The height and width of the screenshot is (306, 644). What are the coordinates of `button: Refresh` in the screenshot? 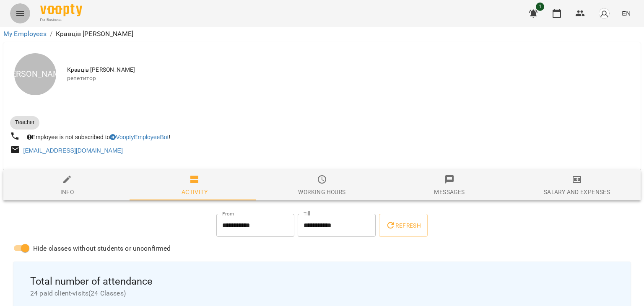 It's located at (403, 225).